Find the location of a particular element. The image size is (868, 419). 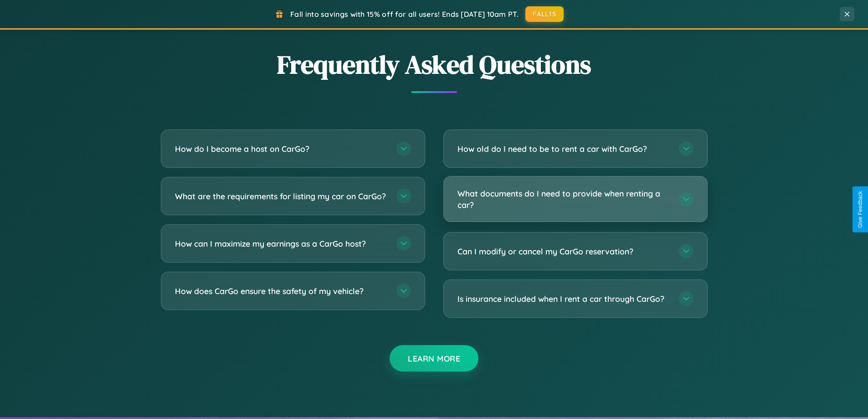

h3: Can I modify or cancel my CarGo reservation? is located at coordinates (564, 252).